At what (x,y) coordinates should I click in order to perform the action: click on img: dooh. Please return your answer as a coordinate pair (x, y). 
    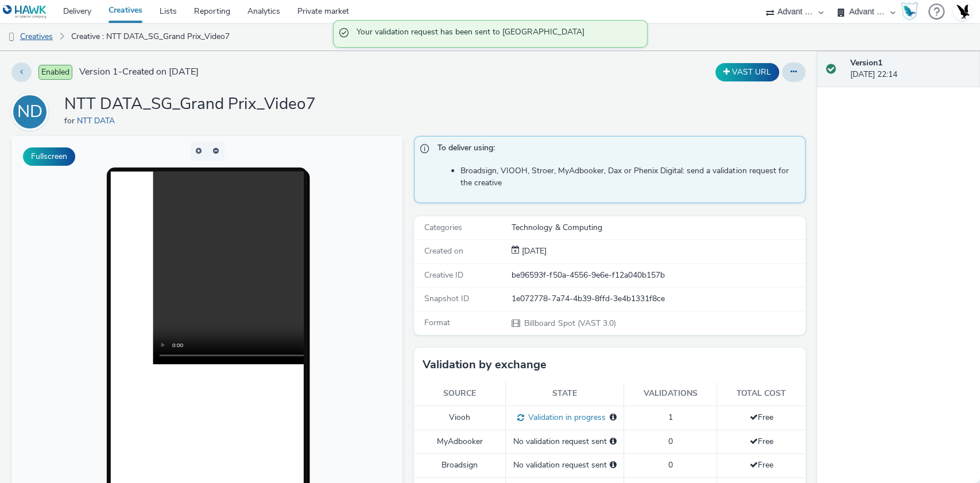
    Looking at the image, I should click on (12, 38).